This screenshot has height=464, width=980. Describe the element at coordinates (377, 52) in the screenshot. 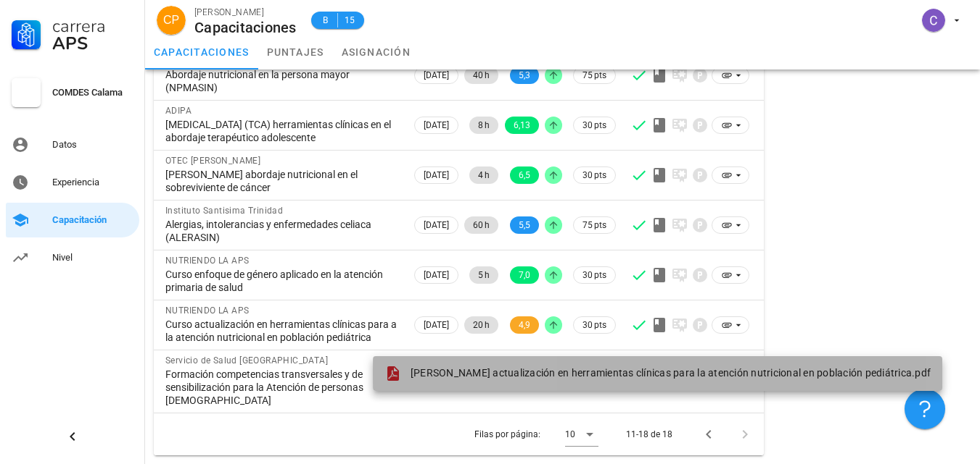

I see `a: asignación` at that location.